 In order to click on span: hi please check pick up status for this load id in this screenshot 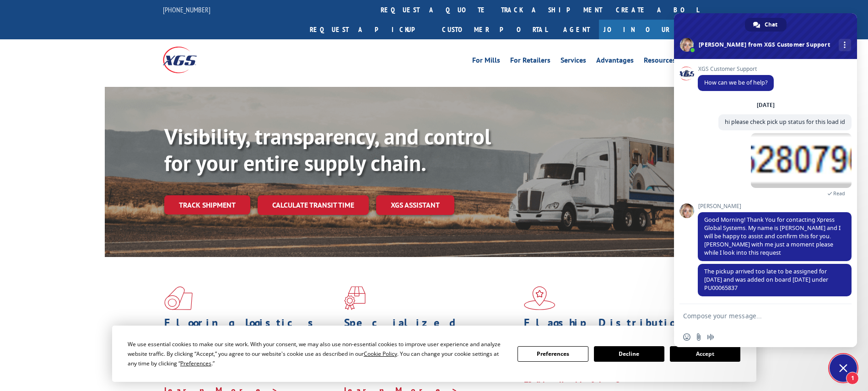, I will do `click(785, 122)`.